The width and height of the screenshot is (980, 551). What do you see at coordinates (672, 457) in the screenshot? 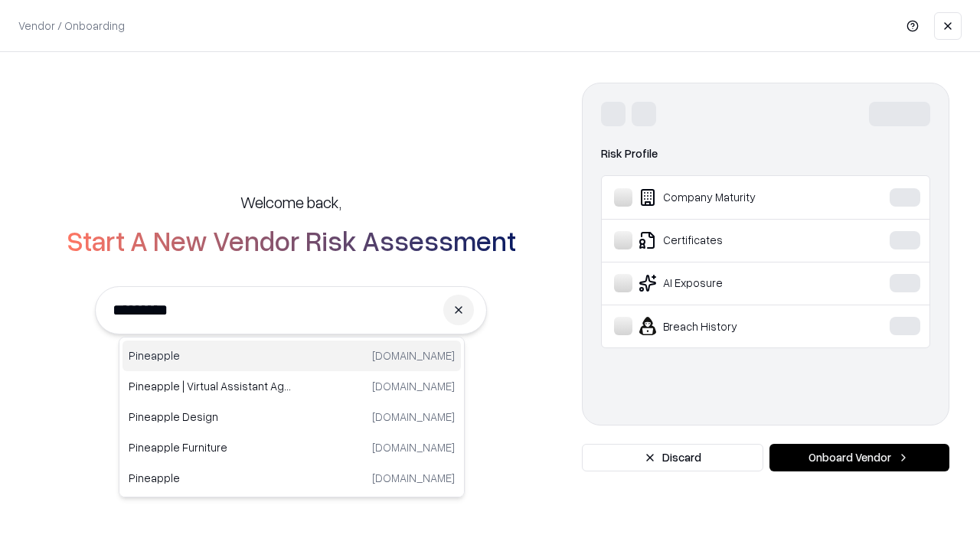
I see `button: Discard` at bounding box center [672, 457].